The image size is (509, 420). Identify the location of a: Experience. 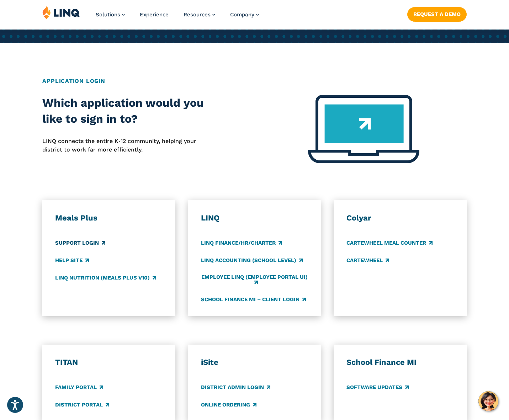
(154, 14).